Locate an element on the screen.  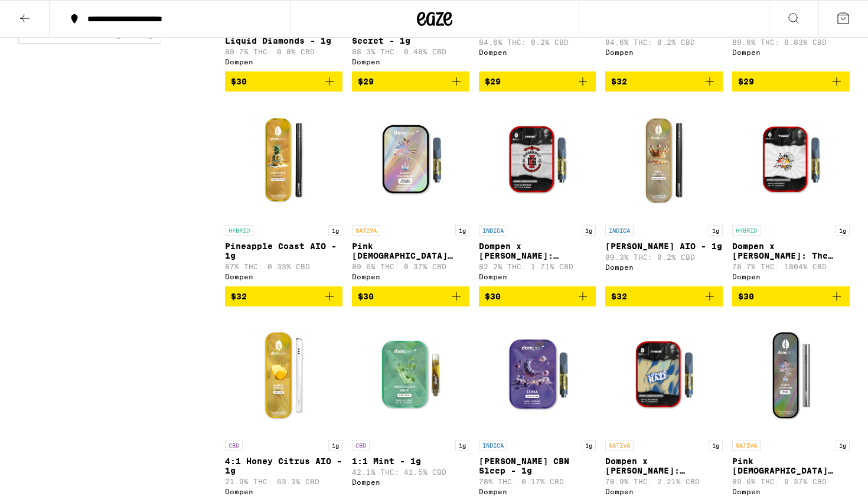
a: Open page for King Louis XIII AIO - 1g from Dompen is located at coordinates (664, 194).